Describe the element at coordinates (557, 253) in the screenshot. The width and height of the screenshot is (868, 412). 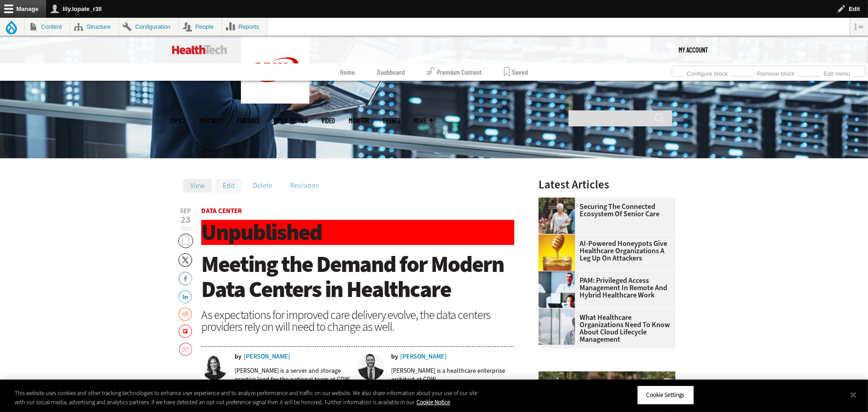
I see `img: jar of honey with a honey dipper` at that location.